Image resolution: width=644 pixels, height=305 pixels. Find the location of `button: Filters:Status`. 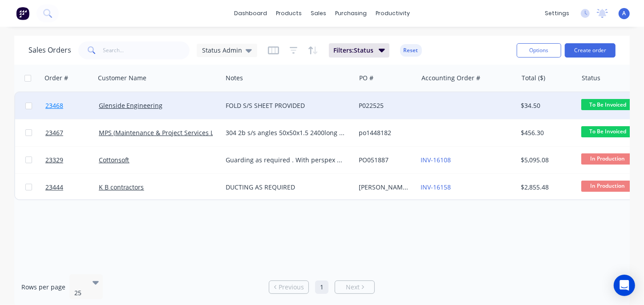

button: Filters:Status is located at coordinates (359, 50).